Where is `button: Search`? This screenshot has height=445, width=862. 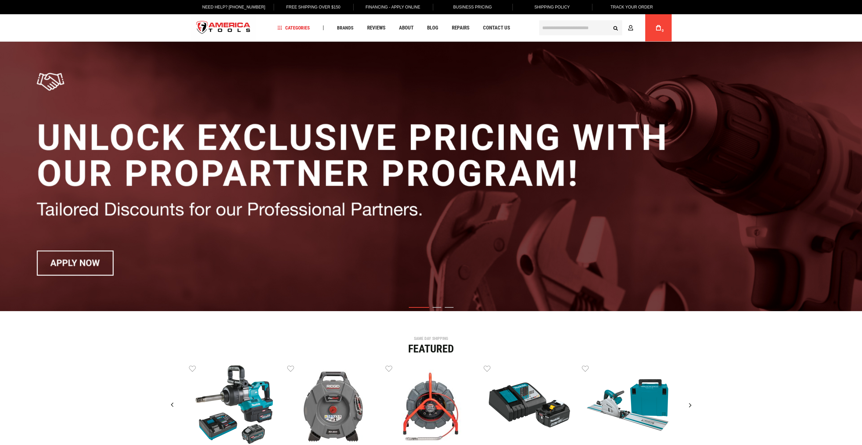 button: Search is located at coordinates (616, 28).